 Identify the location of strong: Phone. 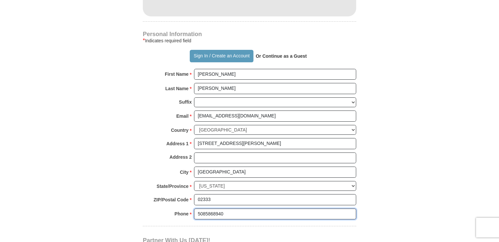
(181, 214).